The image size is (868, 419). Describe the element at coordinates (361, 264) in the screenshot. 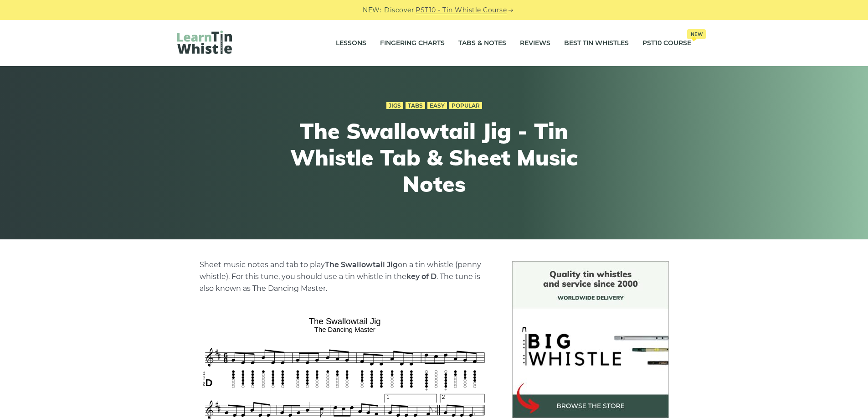

I see `strong: The Swallowtail Jig` at that location.